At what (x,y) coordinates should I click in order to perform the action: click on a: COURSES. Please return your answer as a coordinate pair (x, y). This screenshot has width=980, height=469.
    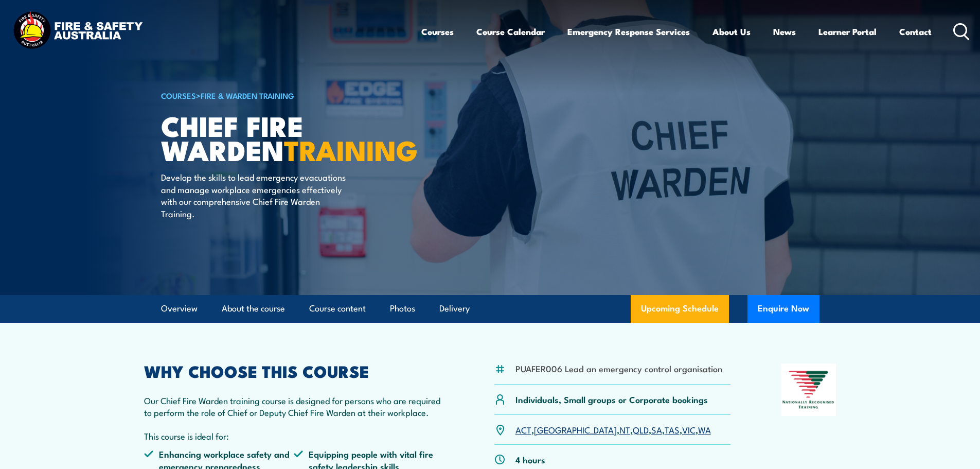
    Looking at the image, I should click on (178, 95).